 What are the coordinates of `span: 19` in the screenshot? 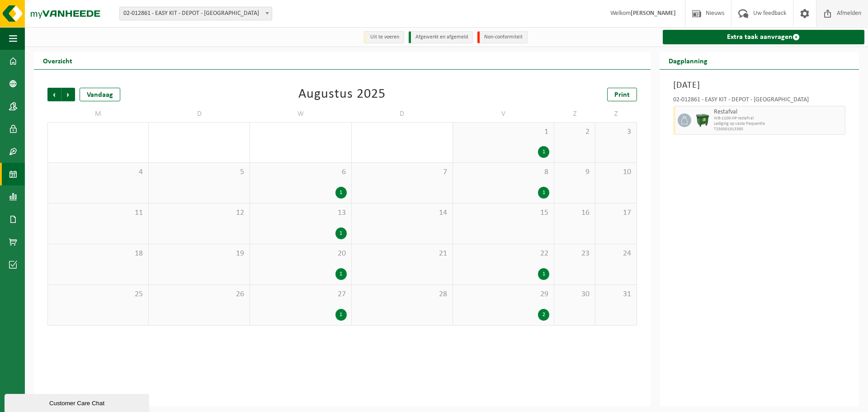 It's located at (199, 254).